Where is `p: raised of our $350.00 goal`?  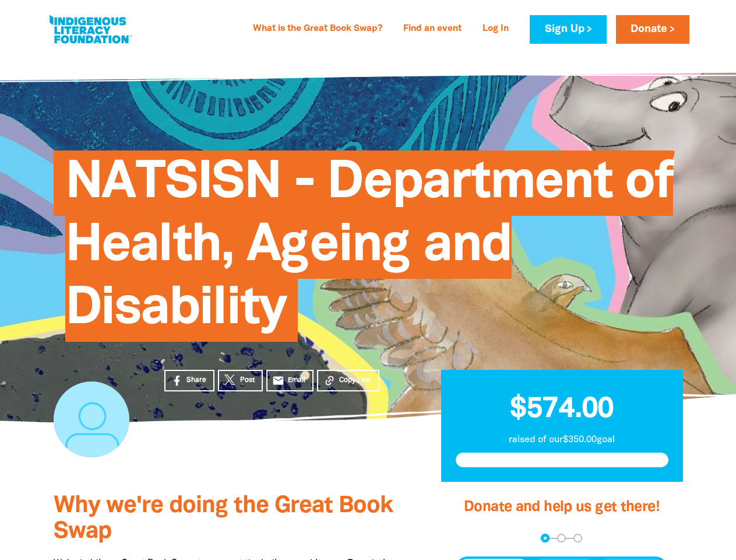 p: raised of our $350.00 goal is located at coordinates (562, 440).